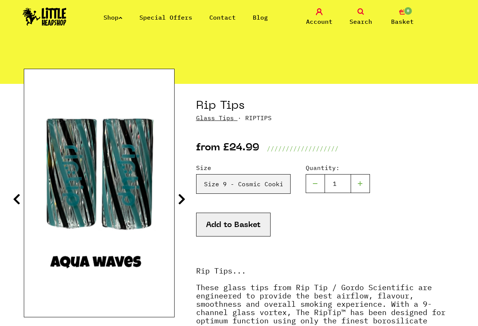 The image size is (478, 326). What do you see at coordinates (113, 17) in the screenshot?
I see `a: Shop` at bounding box center [113, 17].